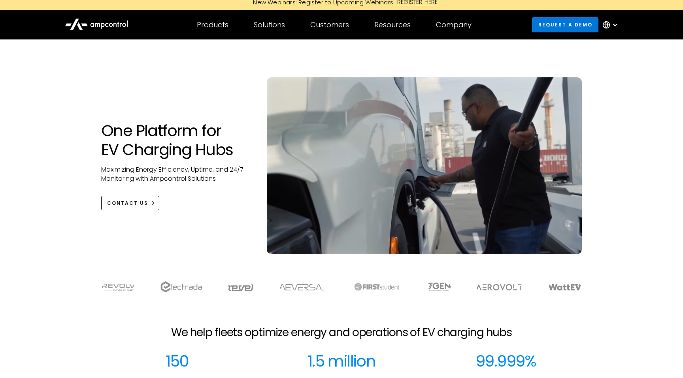 This screenshot has width=683, height=378. Describe the element at coordinates (128, 203) in the screenshot. I see `div: CONTACT US` at that location.